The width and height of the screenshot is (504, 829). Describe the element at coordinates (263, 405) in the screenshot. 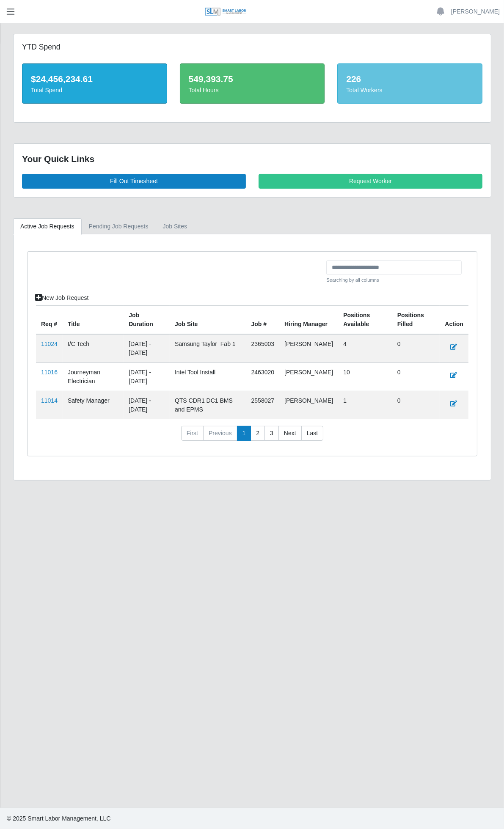

I see `td: 2558027` at that location.